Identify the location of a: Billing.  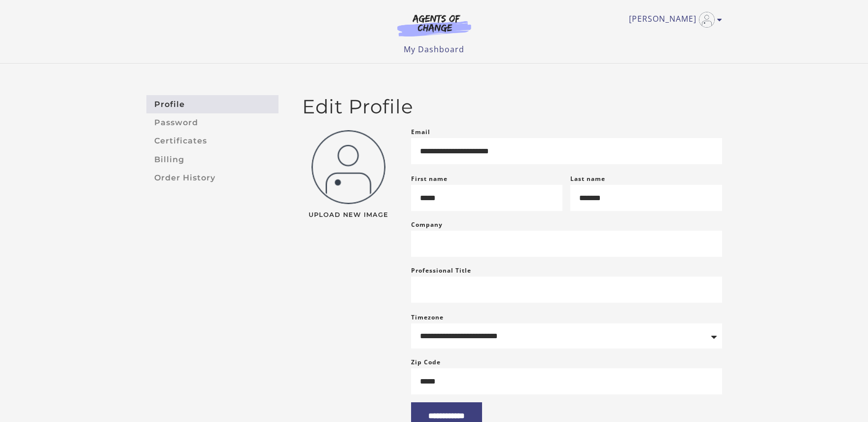
(213, 159).